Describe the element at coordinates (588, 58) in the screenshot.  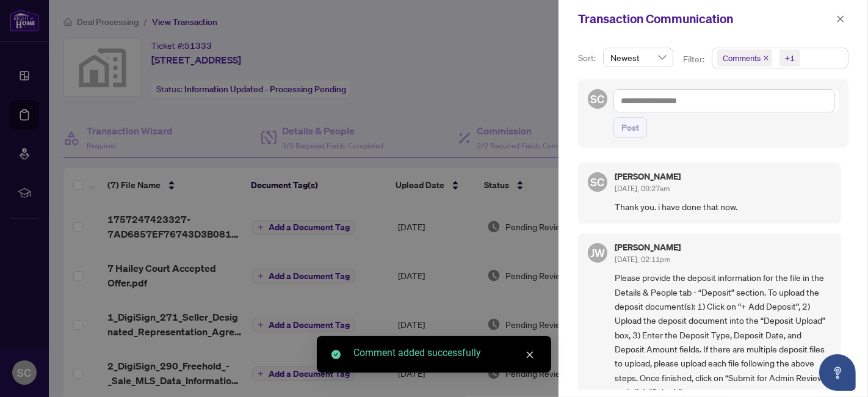
I see `p: Sort:` at that location.